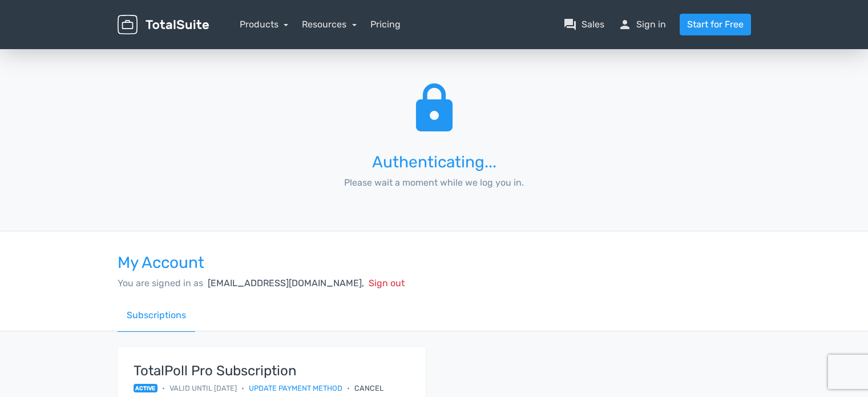 Image resolution: width=868 pixels, height=397 pixels. Describe the element at coordinates (434, 109) in the screenshot. I see `span: lock` at that location.